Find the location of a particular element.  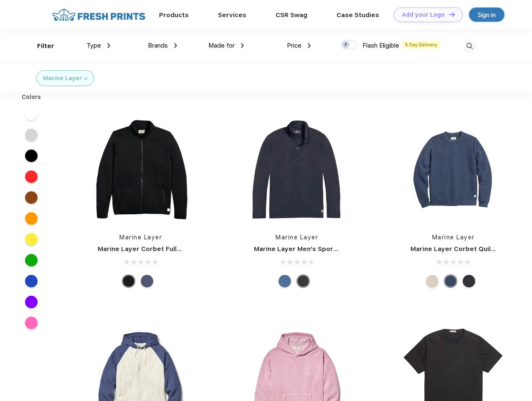

a: Marine Layer Men's Sport Quarter Zip is located at coordinates (314, 249).